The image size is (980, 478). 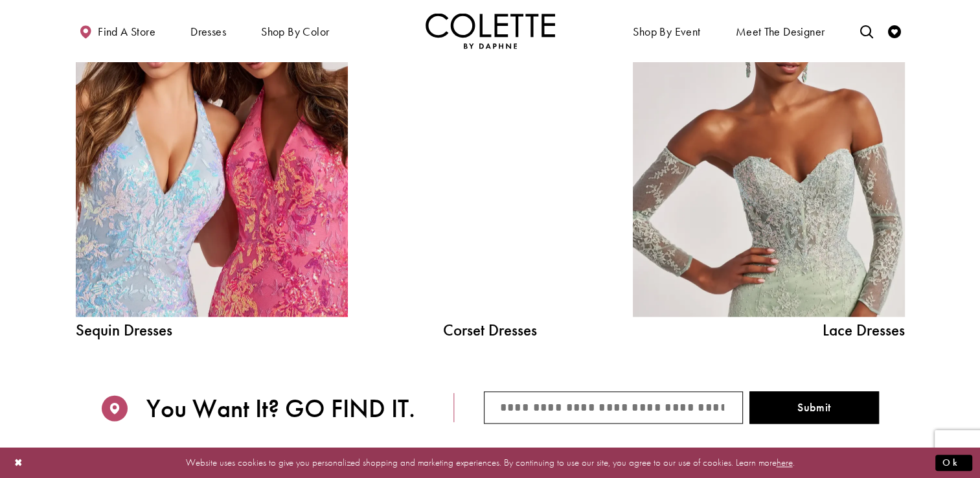 I want to click on span: Sequin Dresses, so click(x=212, y=330).